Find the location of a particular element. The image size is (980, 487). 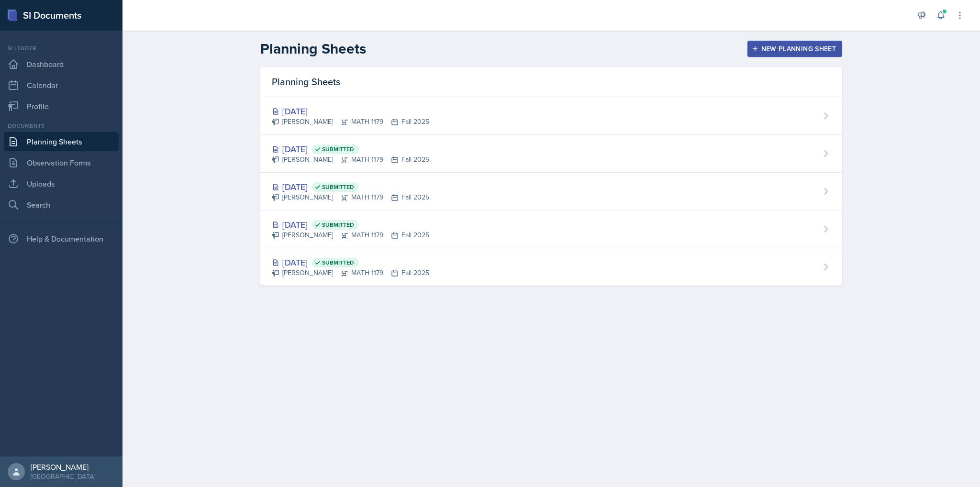

div: Documents is located at coordinates (62, 126).